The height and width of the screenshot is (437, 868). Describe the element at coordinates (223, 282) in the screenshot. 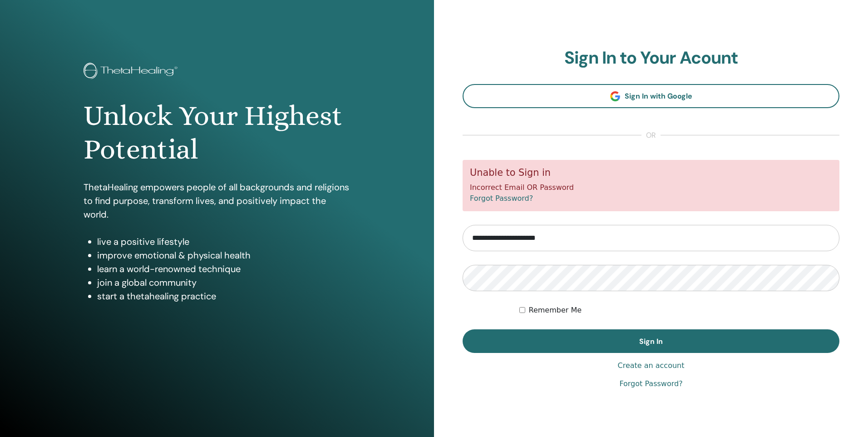

I see `li: join a global community` at that location.